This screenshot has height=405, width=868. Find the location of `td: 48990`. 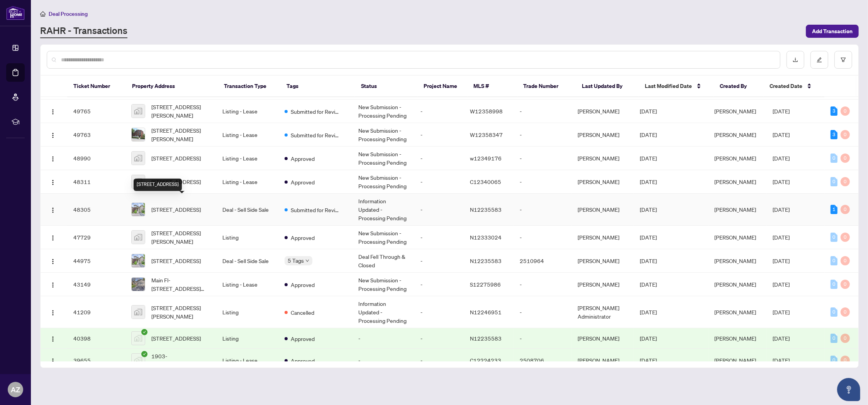

td: 48990 is located at coordinates (96, 159).